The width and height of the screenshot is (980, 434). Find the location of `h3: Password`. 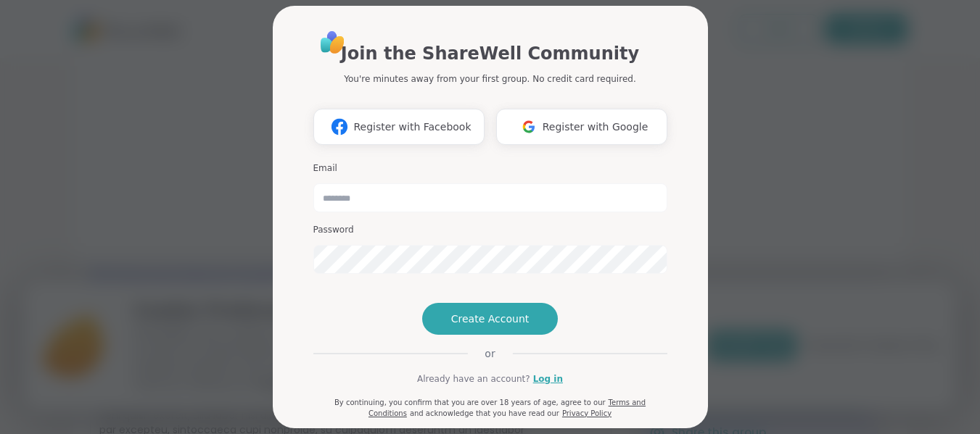

h3: Password is located at coordinates (490, 230).